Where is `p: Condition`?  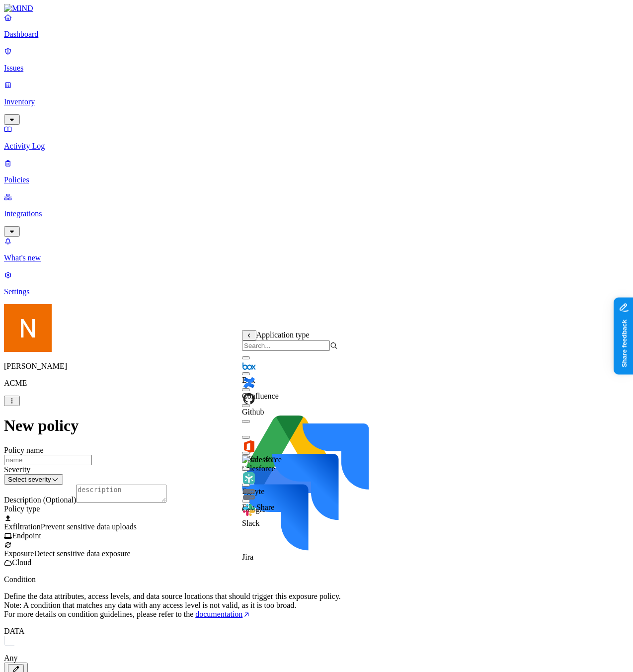
p: Condition is located at coordinates (316, 579).